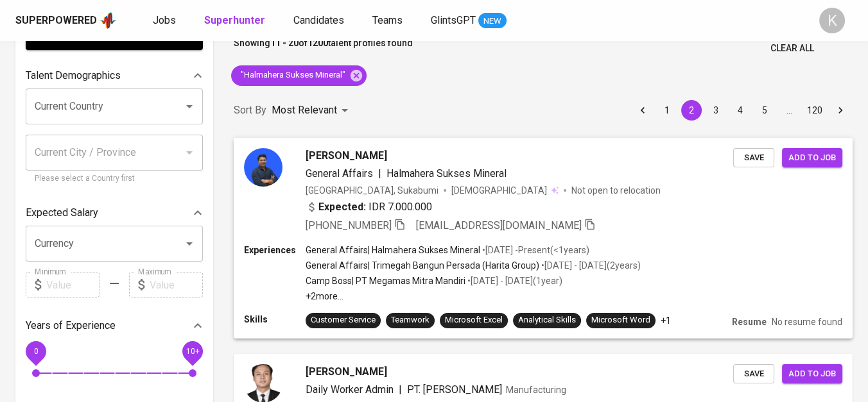 The height and width of the screenshot is (402, 868). What do you see at coordinates (318, 20) in the screenshot?
I see `span: Candidates` at bounding box center [318, 20].